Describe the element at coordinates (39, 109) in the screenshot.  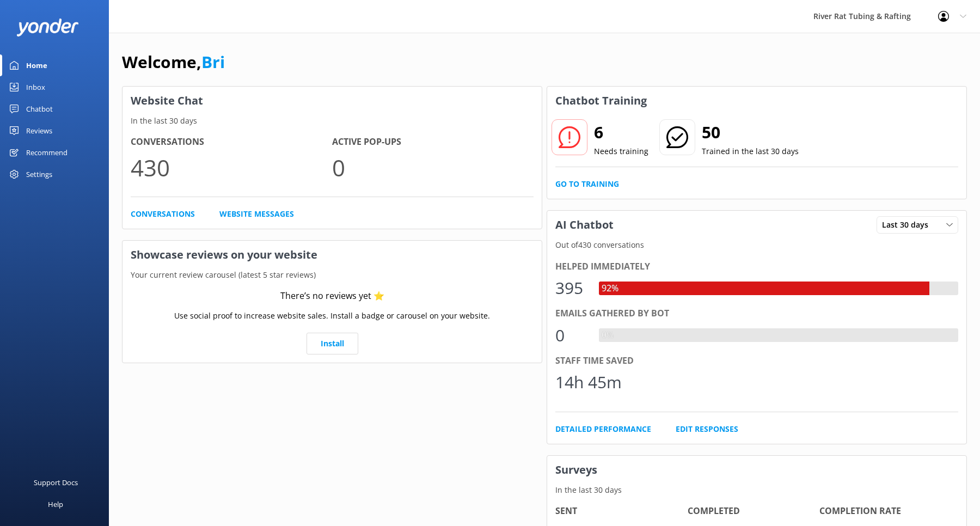
I see `div: Chatbot` at that location.